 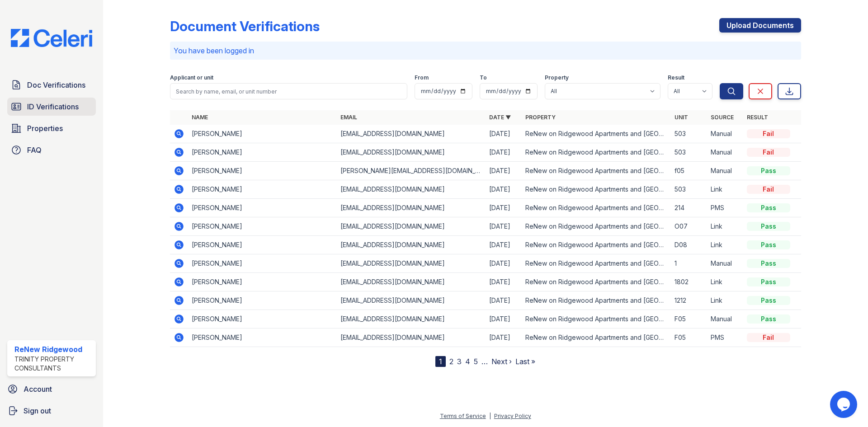 I want to click on a: Last », so click(x=525, y=362).